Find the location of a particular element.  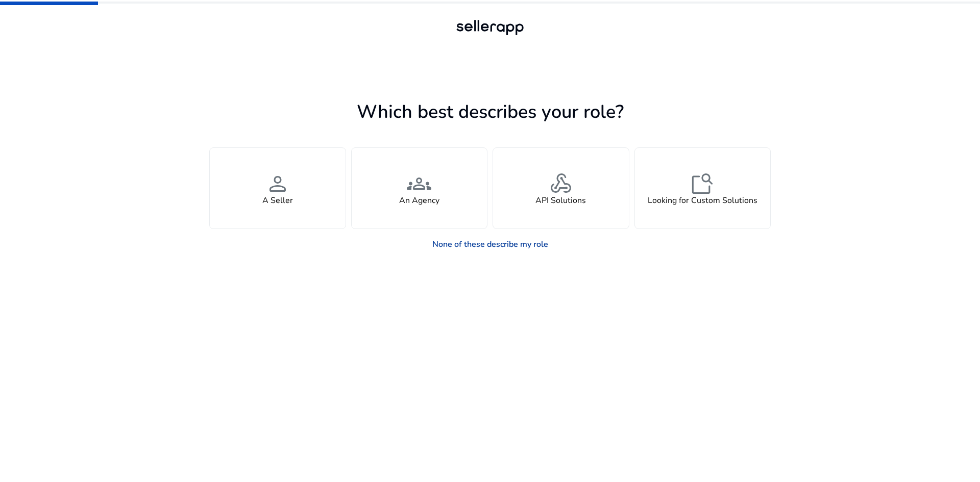

button: webhookAPI Solutions is located at coordinates (561, 188).